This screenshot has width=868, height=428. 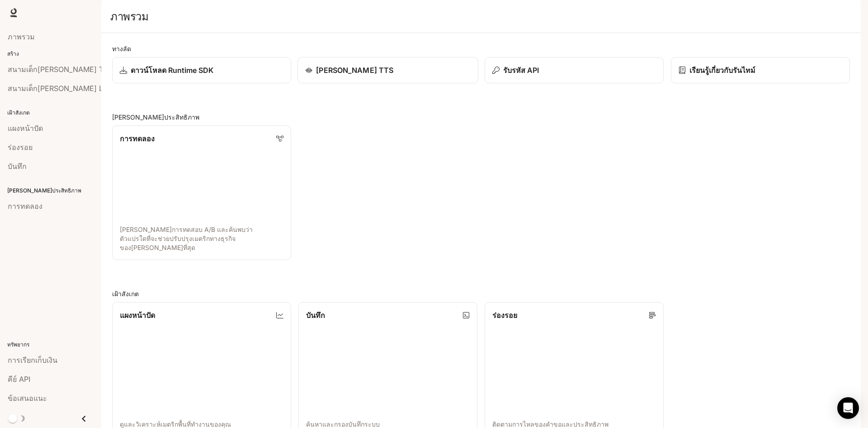 I want to click on font: การทดลอง, so click(x=137, y=139).